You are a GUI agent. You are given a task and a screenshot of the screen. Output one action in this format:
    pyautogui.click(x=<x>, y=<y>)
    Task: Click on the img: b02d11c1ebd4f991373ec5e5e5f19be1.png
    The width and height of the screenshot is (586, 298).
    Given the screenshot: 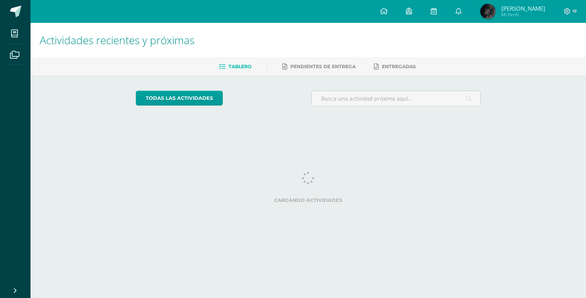 What is the action you would take?
    pyautogui.click(x=488, y=11)
    